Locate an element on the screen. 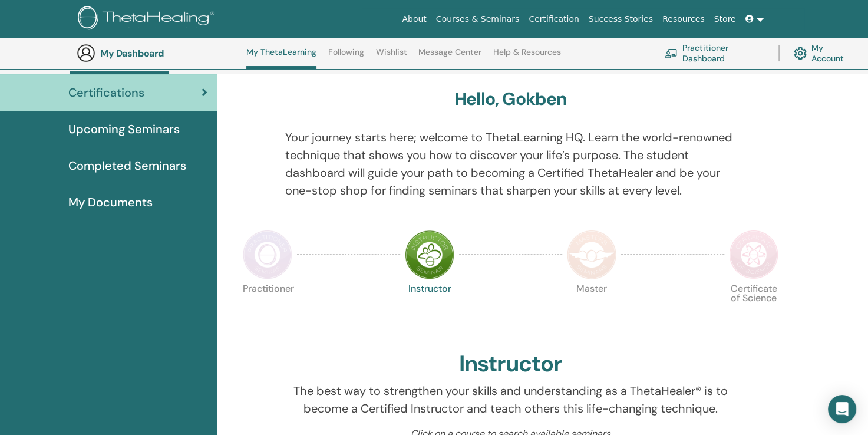 Image resolution: width=868 pixels, height=435 pixels. img: Practitioner is located at coordinates (268, 255).